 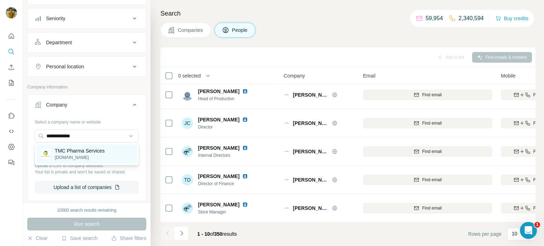 What do you see at coordinates (11, 52) in the screenshot?
I see `button: Search` at bounding box center [11, 52].